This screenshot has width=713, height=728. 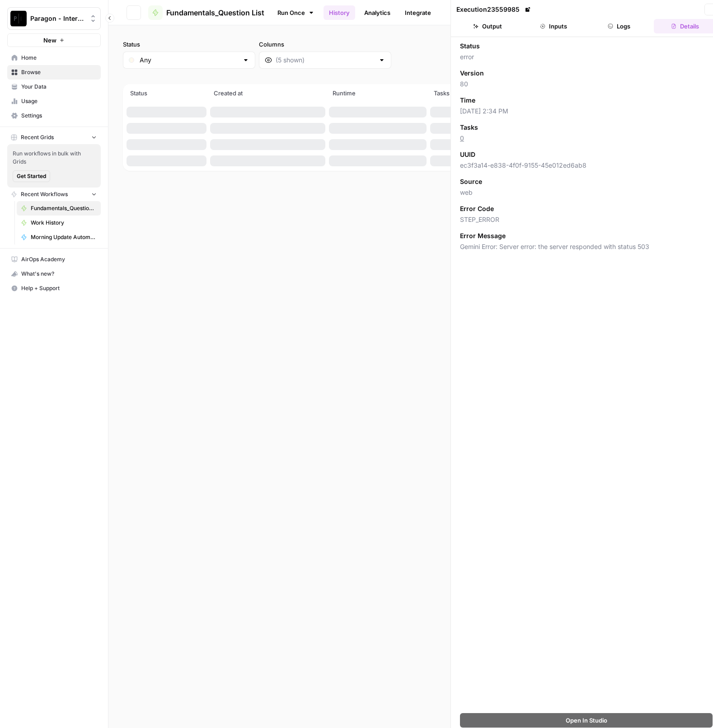 I want to click on input: (5 shown), so click(x=325, y=60).